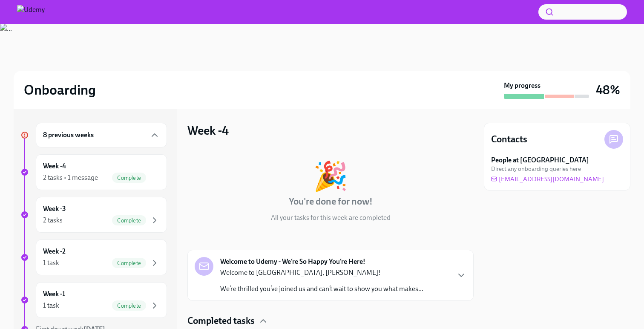 Image resolution: width=644 pixels, height=329 pixels. What do you see at coordinates (608, 90) in the screenshot?
I see `h3: 48%` at bounding box center [608, 90].